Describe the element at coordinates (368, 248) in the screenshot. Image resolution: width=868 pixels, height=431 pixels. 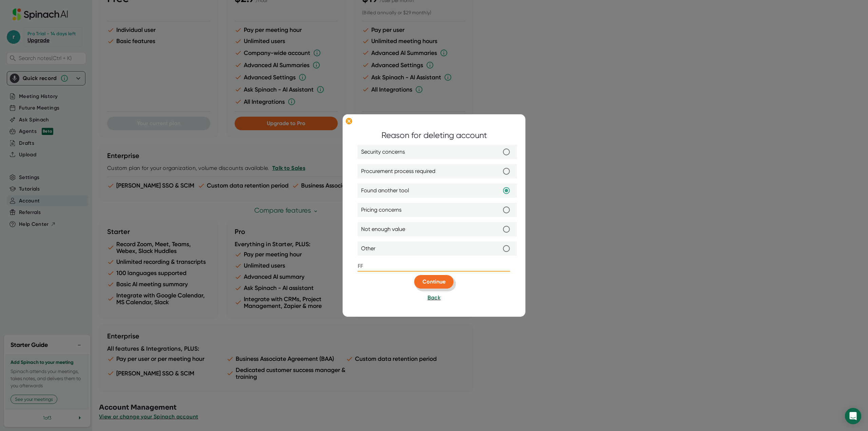
I see `span: Other` at that location.